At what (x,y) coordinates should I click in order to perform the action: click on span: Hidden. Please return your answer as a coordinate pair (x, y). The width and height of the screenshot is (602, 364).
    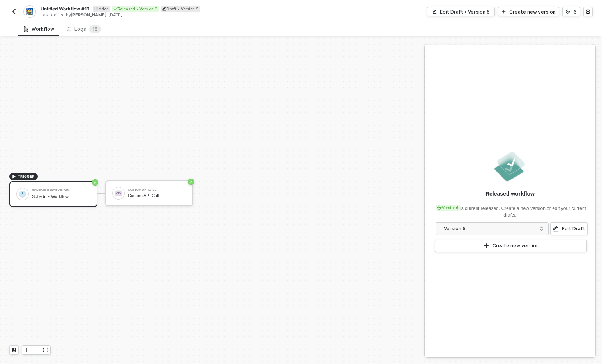
    Looking at the image, I should click on (101, 9).